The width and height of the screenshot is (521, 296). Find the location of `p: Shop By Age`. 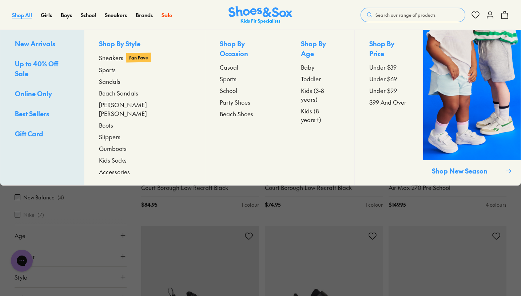

p: Shop By Age is located at coordinates (320, 49).